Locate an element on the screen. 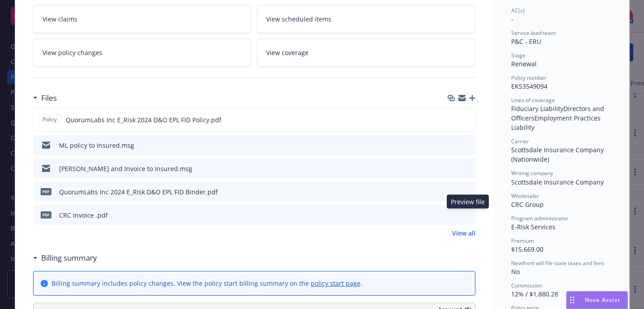 This screenshot has width=644, height=309. span: AC(s) is located at coordinates (518, 11).